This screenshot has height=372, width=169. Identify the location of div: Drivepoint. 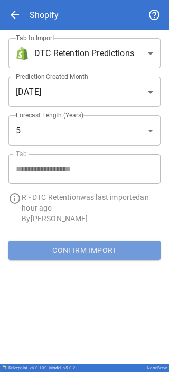
(27, 367).